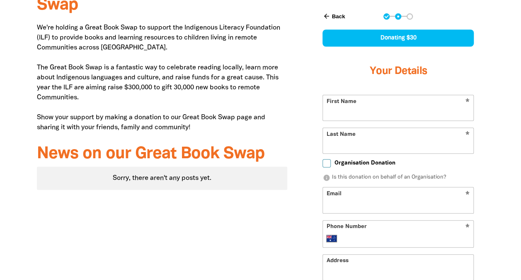 The height and width of the screenshot is (280, 521). What do you see at coordinates (162, 178) in the screenshot?
I see `div: Sorry, there aren't any posts yet.` at bounding box center [162, 178].